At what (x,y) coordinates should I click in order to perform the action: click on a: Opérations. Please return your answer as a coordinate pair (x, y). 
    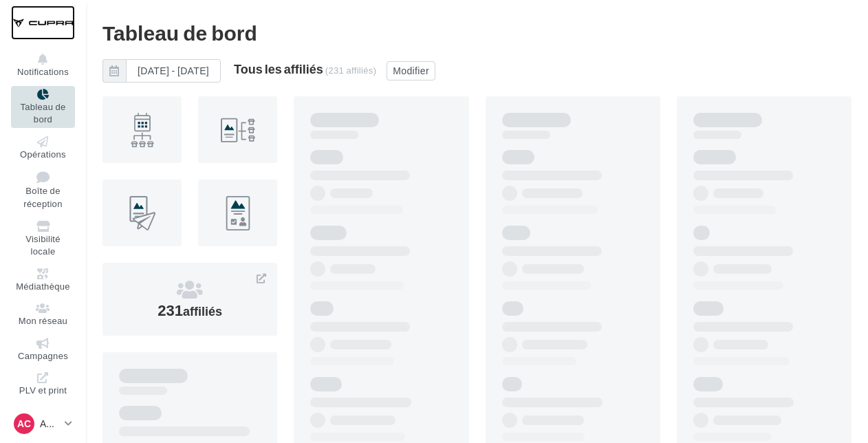
    Looking at the image, I should click on (43, 148).